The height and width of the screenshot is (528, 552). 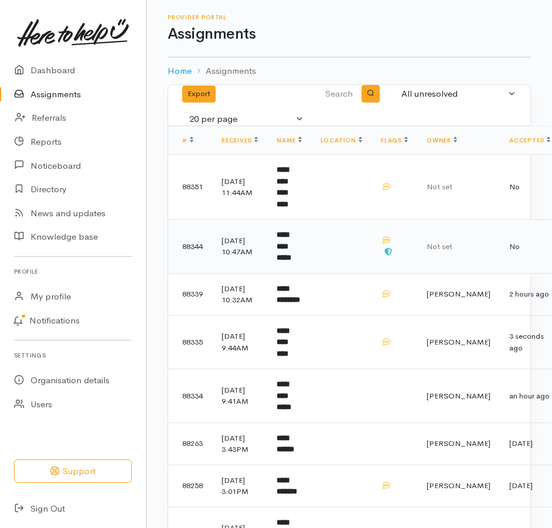 What do you see at coordinates (190, 342) in the screenshot?
I see `td: 88335` at bounding box center [190, 342].